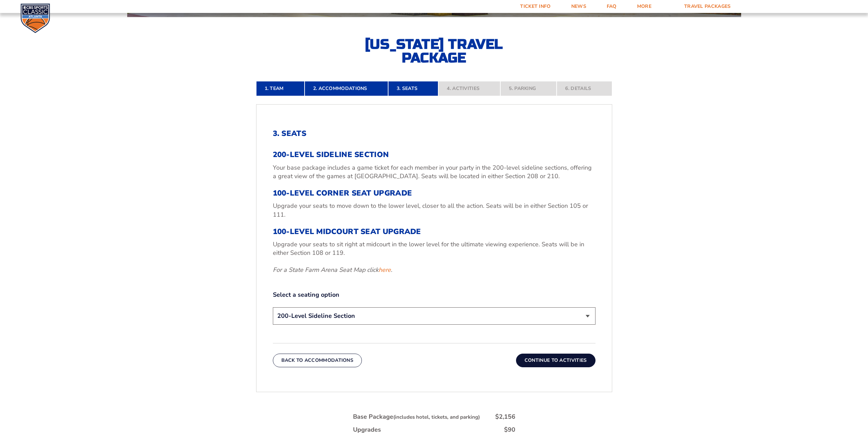  Describe the element at coordinates (434, 231) in the screenshot. I see `h3: 100-Level Midcourt Seat Upgrade` at that location.